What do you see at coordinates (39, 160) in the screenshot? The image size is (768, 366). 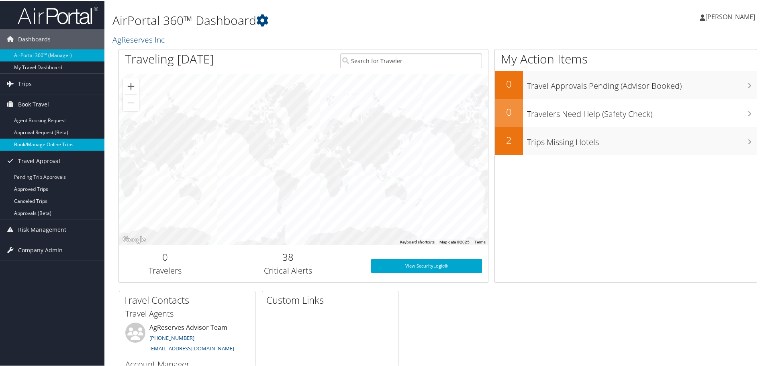 I see `span: Travel Approval` at bounding box center [39, 160].